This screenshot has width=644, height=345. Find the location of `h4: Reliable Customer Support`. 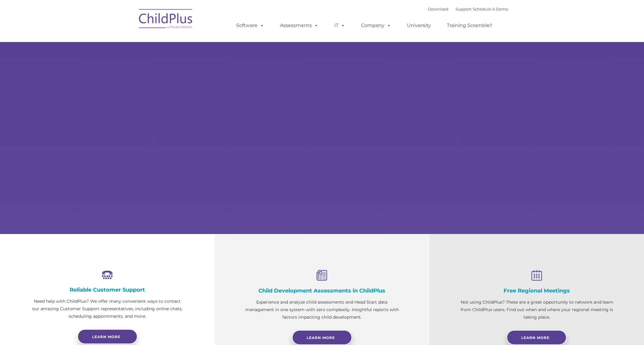

h4: Reliable Customer Support is located at coordinates (107, 290).